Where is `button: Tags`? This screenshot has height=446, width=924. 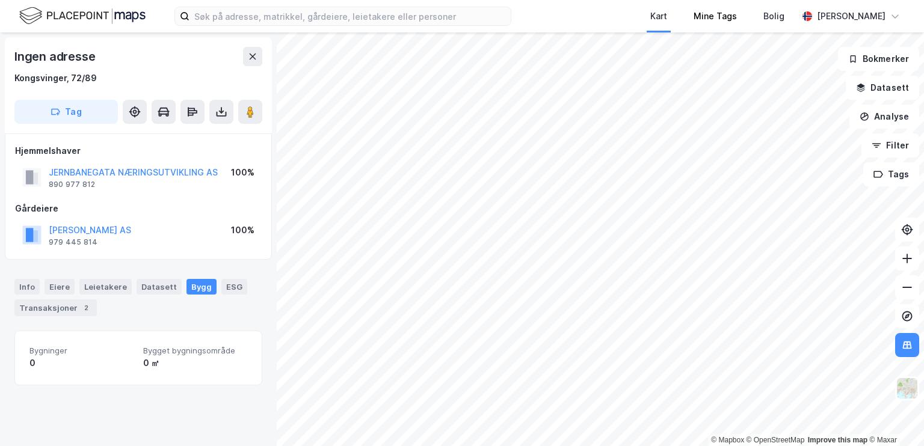
button: Tags is located at coordinates (891, 174).